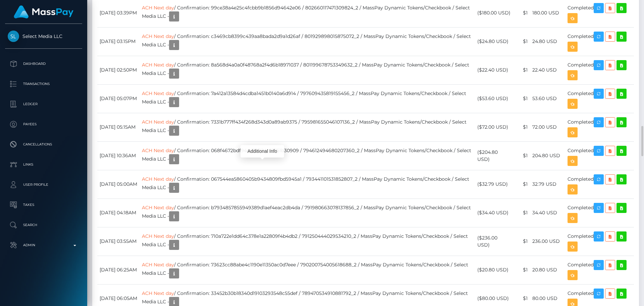 Image resolution: width=644 pixels, height=306 pixels. Describe the element at coordinates (548, 98) in the screenshot. I see `td: 53.60 USD` at that location.